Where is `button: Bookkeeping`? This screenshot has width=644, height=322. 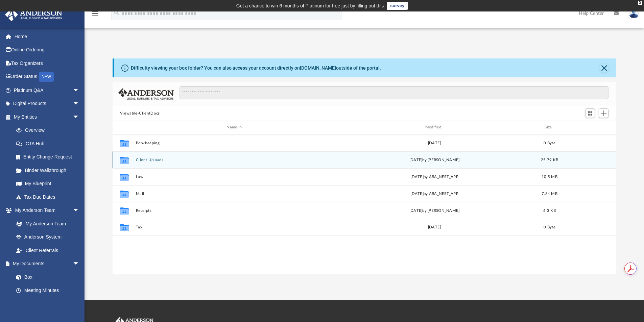 button: Bookkeeping is located at coordinates (234, 143).